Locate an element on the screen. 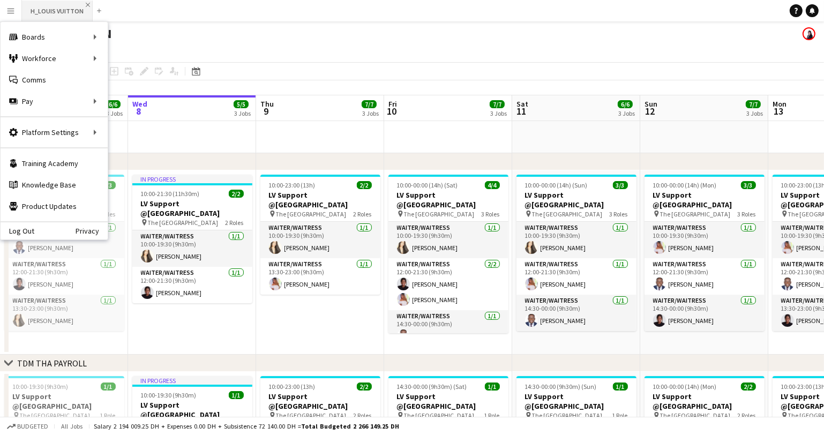 The image size is (824, 435). span: Mon is located at coordinates (780, 104).